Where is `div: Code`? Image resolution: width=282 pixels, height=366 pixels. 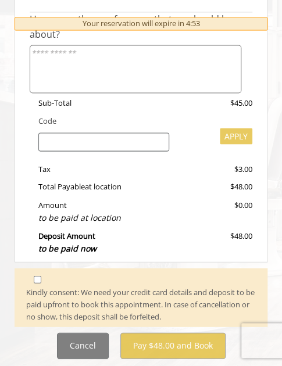
div: Code is located at coordinates (140, 120).